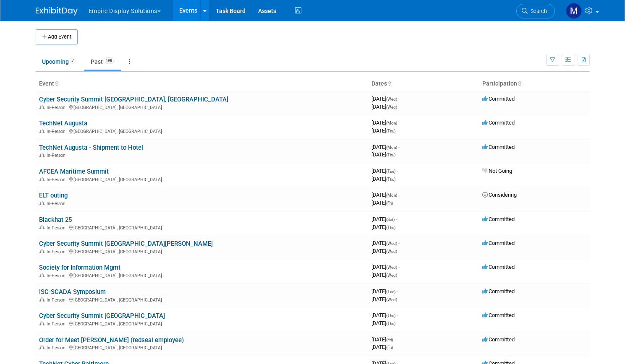 The image size is (625, 364). Describe the element at coordinates (423, 84) in the screenshot. I see `th: Dates` at that location.